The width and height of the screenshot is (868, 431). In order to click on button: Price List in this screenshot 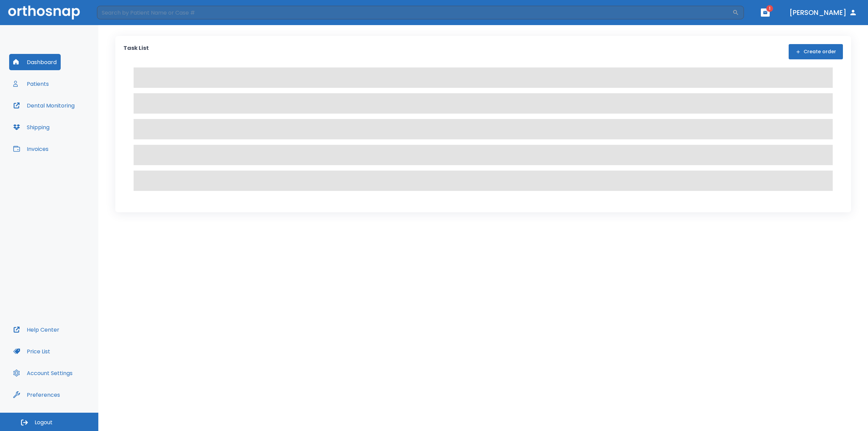, I will do `click(31, 351)`.